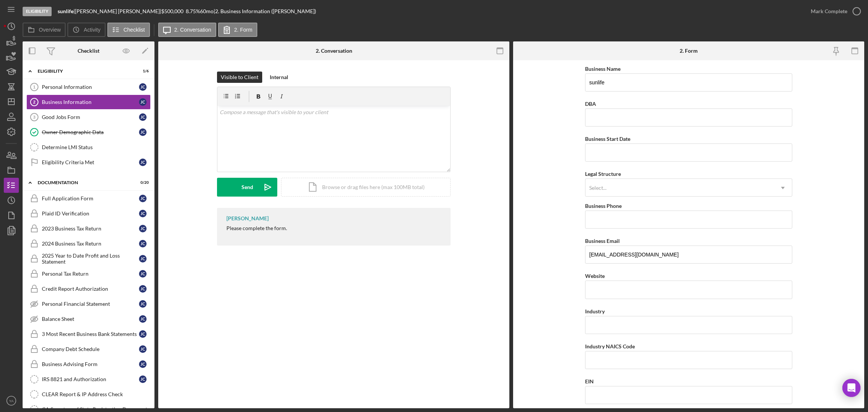 This screenshot has width=868, height=412. I want to click on label: Business Email, so click(602, 241).